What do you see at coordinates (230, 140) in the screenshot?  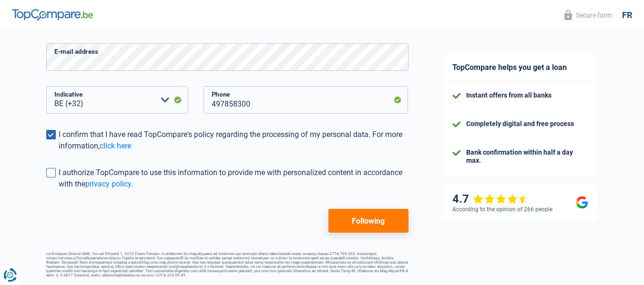 I see `font: I confirm that I have read TopCompare's policy regarding the processing of my personal data. For ...` at bounding box center [230, 140].